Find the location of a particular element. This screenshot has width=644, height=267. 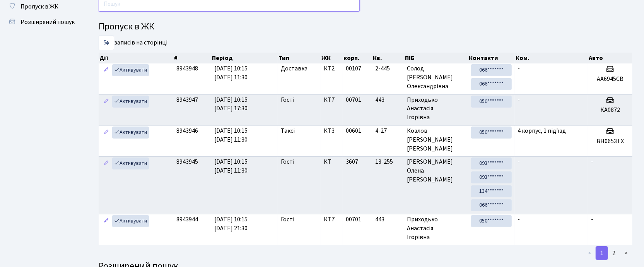

th: Тип is located at coordinates (299, 58).